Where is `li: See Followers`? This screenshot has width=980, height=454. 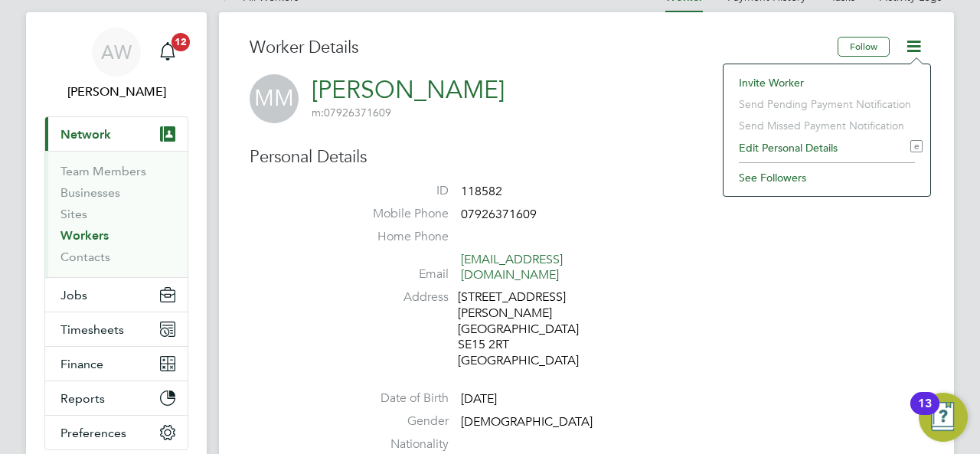 li: See Followers is located at coordinates (827, 178).